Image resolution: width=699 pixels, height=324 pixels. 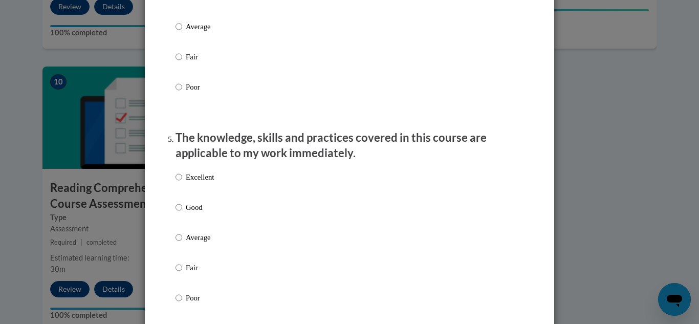 I want to click on p: Good, so click(x=200, y=207).